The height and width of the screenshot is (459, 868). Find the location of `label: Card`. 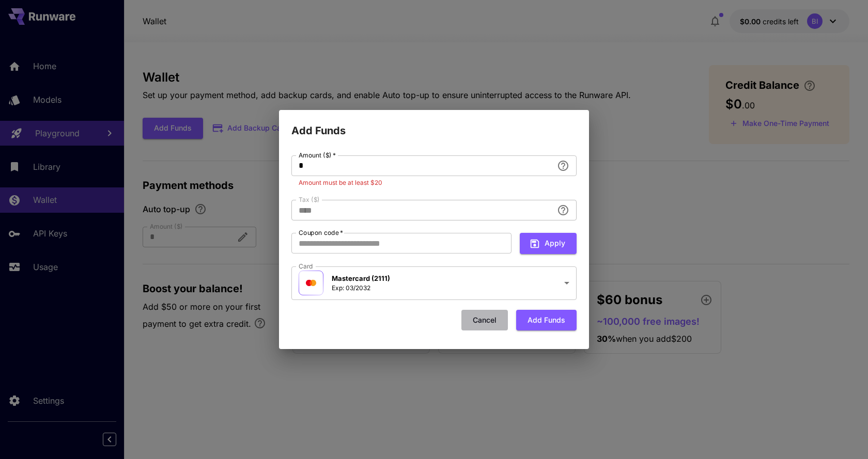

label: Card is located at coordinates (306, 266).